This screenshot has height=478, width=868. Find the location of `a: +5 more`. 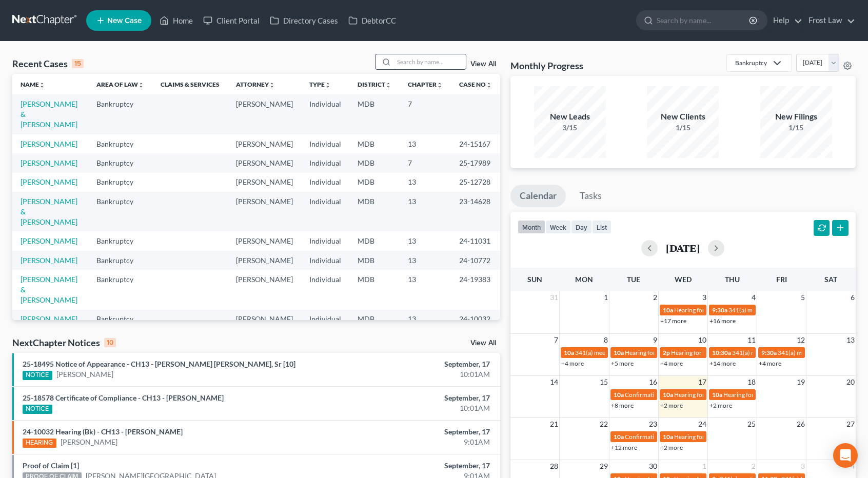

a: +5 more is located at coordinates (622, 363).